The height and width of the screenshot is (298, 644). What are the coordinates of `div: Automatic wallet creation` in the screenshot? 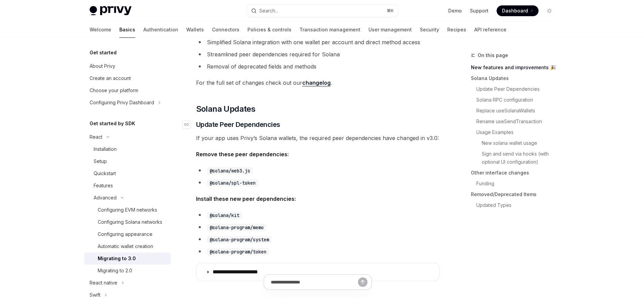 It's located at (126, 247).